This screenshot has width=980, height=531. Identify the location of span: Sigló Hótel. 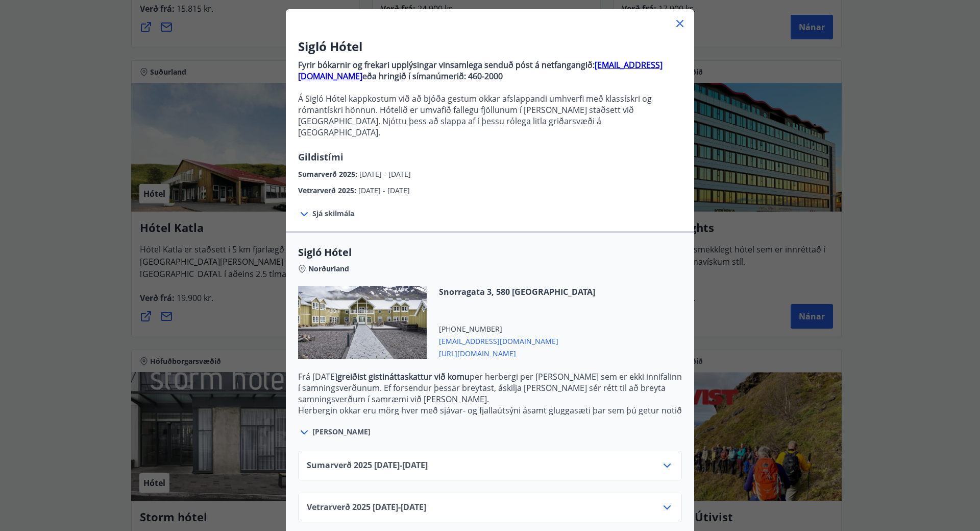
(490, 252).